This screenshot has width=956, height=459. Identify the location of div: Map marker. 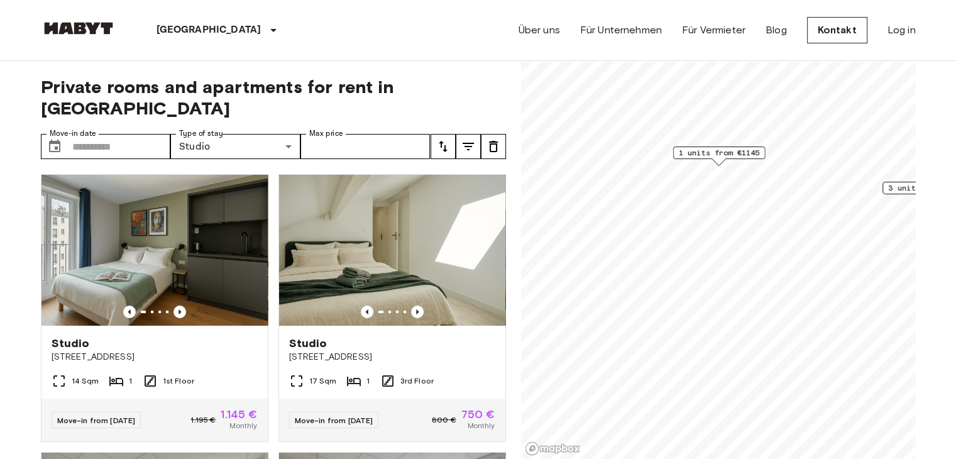
(719, 156).